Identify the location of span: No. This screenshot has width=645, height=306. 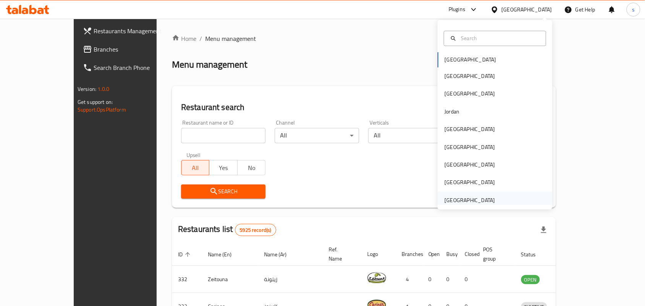
(251, 168).